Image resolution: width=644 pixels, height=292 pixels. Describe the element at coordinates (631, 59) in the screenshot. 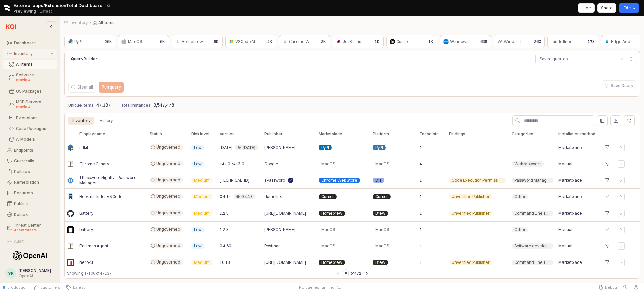

I see `button: Menu` at that location.